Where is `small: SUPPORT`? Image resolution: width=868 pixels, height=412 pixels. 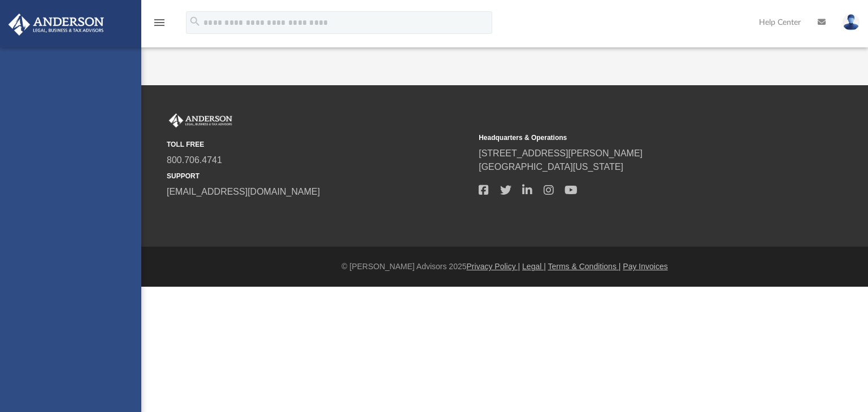 small: SUPPORT is located at coordinates (318, 176).